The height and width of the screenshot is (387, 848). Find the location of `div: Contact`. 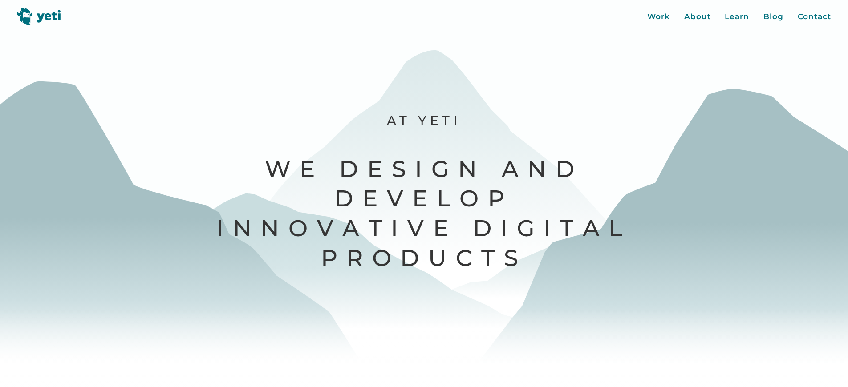

div: Contact is located at coordinates (814, 17).